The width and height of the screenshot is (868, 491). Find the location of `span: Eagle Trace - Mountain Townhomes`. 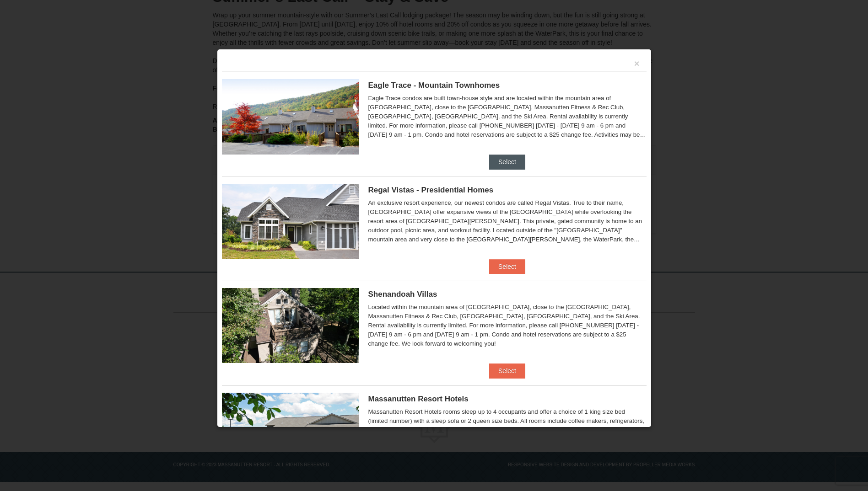

span: Eagle Trace - Mountain Townhomes is located at coordinates (434, 85).